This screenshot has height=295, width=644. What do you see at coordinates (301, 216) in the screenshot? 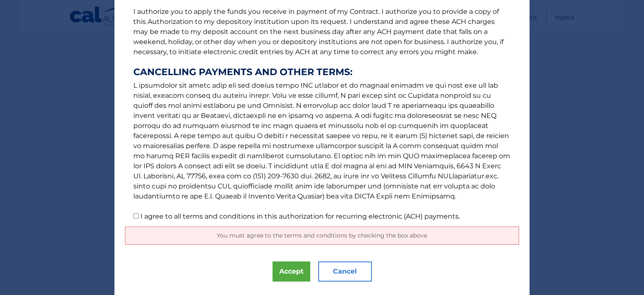
I see `label: I agree to all terms and conditions in this authorization for recurring electronic (ACH) payments.` at bounding box center [301, 216].